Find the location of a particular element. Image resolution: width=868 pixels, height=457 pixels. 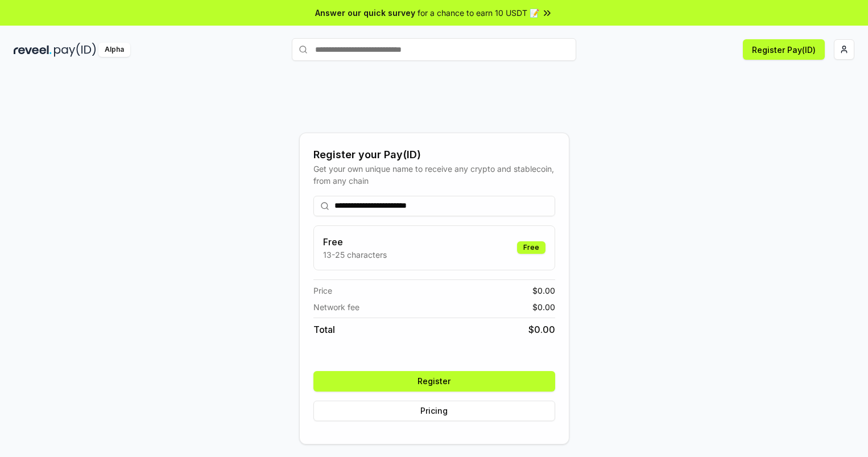

button: Pricing is located at coordinates (434, 411).